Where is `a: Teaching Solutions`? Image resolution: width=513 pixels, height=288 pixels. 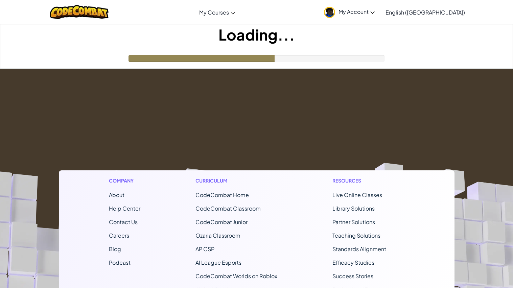
a: Teaching Solutions is located at coordinates (357, 236).